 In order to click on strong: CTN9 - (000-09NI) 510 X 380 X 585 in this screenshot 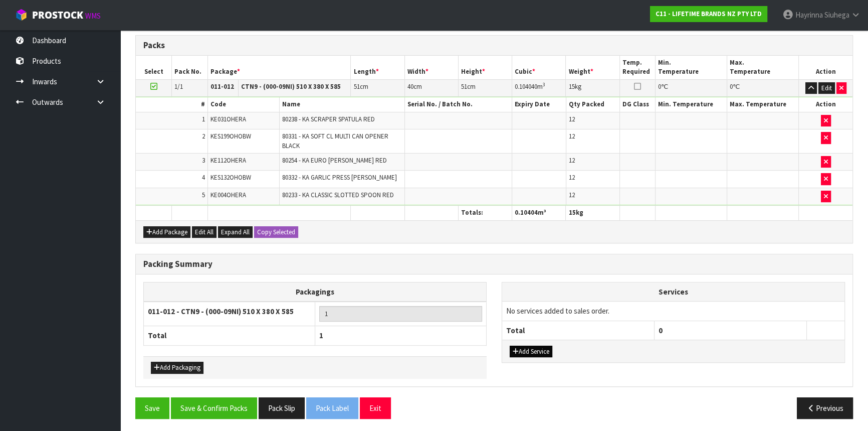, I will do `click(290, 86)`.